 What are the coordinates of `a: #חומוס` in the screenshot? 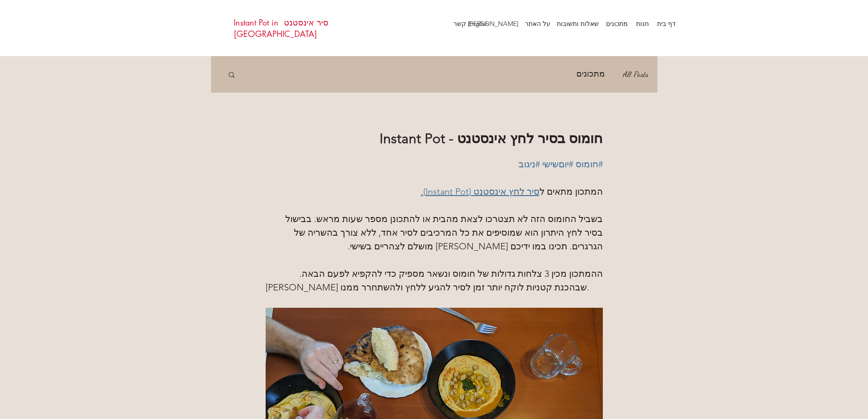 It's located at (589, 164).